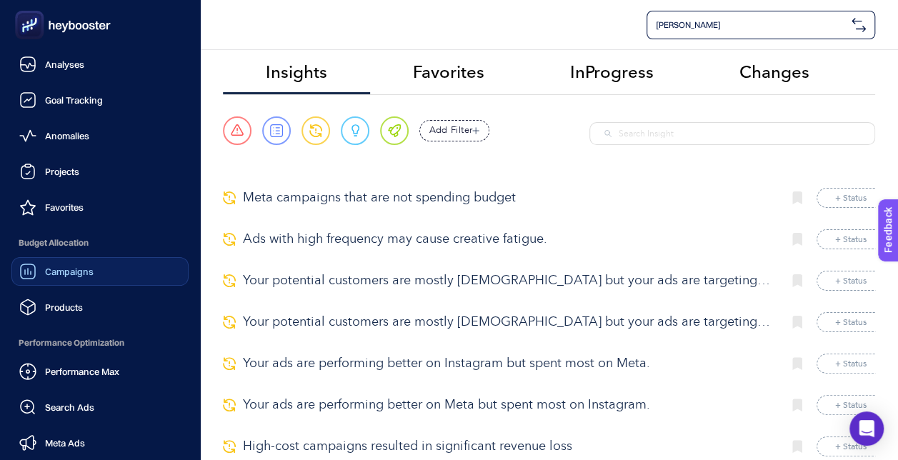 Image resolution: width=898 pixels, height=460 pixels. Describe the element at coordinates (506, 446) in the screenshot. I see `p: High-cost campaigns resulted in significant revenue loss` at that location.